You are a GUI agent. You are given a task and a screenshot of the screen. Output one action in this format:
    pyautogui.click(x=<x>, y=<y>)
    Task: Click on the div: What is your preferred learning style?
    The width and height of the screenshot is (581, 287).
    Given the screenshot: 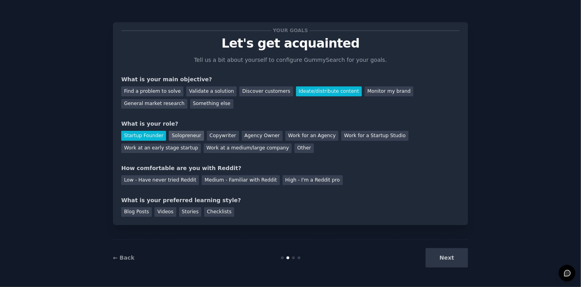 What is the action you would take?
    pyautogui.click(x=290, y=200)
    